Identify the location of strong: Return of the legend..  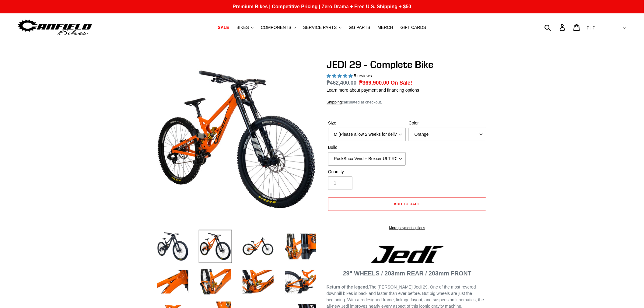
(348, 287).